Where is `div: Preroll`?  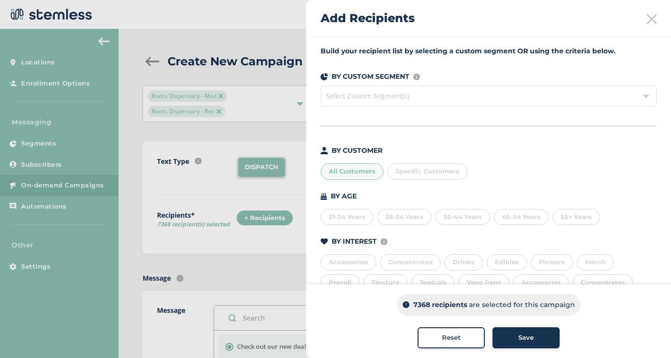 div: Preroll is located at coordinates (340, 282).